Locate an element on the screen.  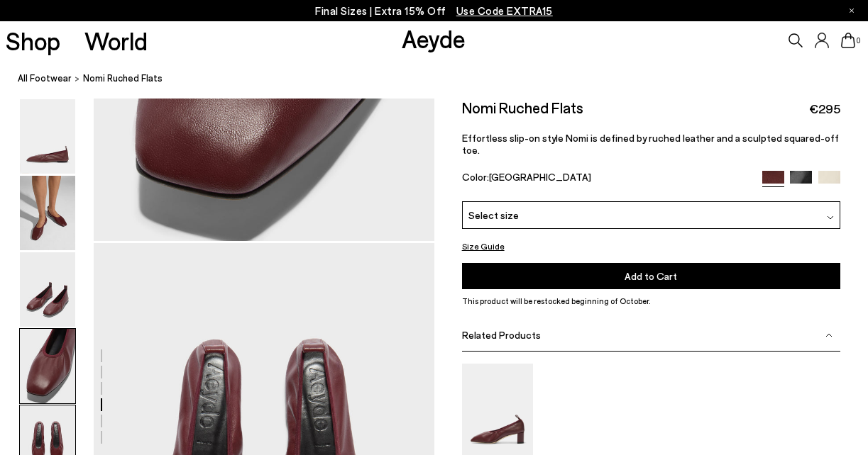
img: Nomi Ruched Flats - Image 3 is located at coordinates (48, 290).